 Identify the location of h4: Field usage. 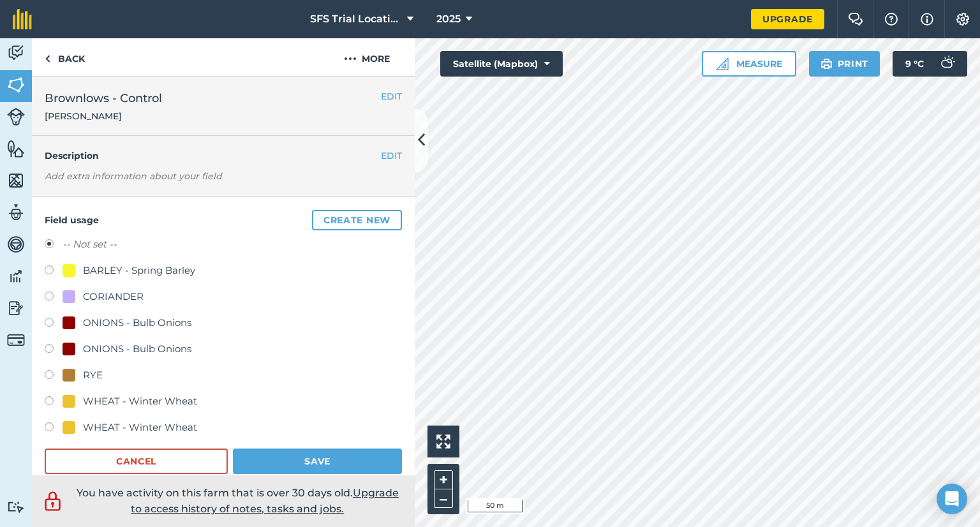
(223, 220).